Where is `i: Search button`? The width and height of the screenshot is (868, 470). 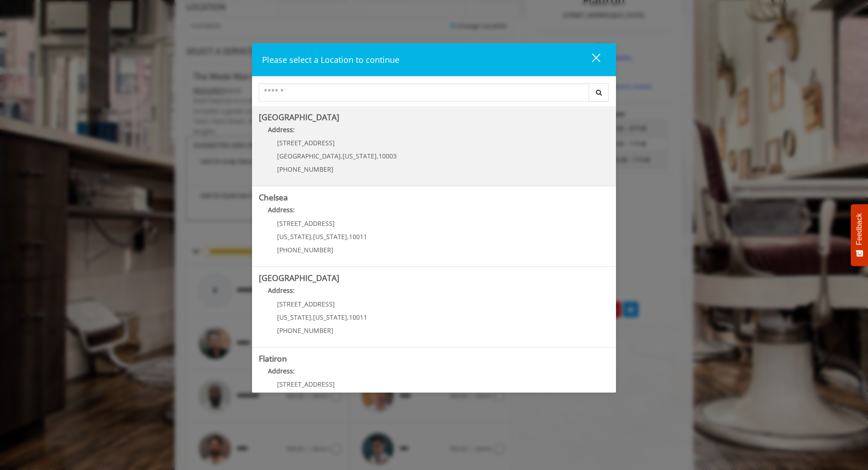 i: Search button is located at coordinates (599, 93).